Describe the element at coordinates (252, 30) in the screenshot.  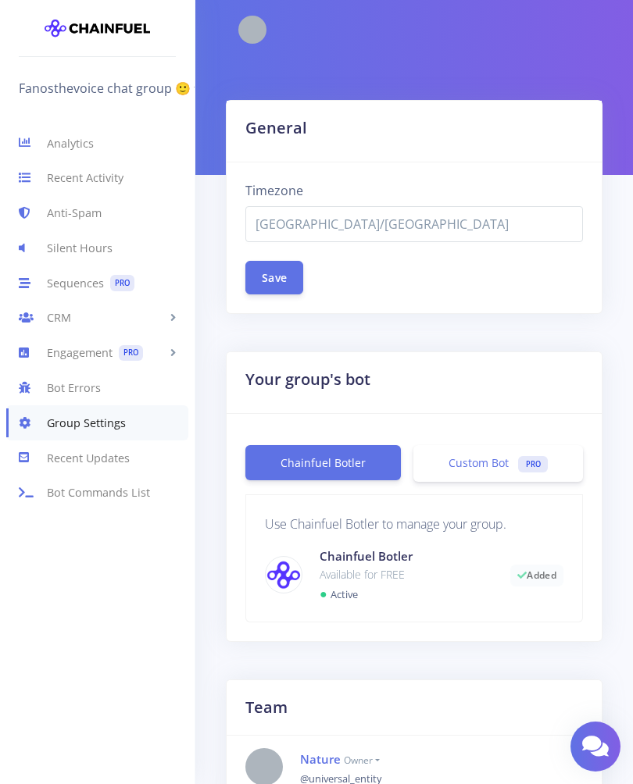
I see `img: @universal_entity Photo` at that location.